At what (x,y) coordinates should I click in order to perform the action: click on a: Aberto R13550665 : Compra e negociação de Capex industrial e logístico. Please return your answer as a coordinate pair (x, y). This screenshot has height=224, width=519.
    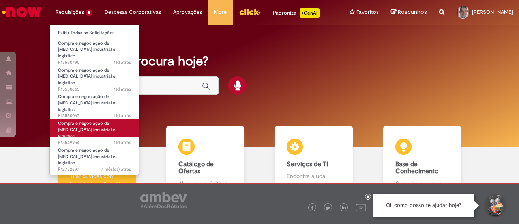
    Looking at the image, I should click on (95, 74).